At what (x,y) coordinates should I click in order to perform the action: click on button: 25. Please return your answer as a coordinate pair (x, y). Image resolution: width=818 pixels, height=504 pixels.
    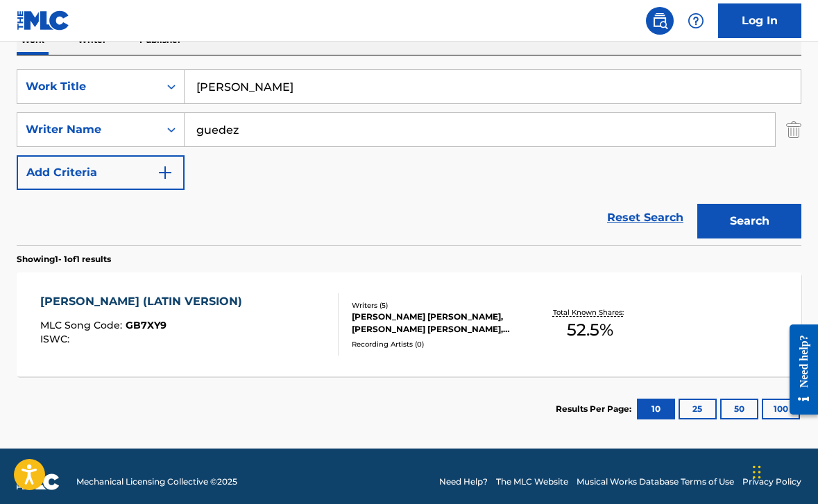
    Looking at the image, I should click on (697, 409).